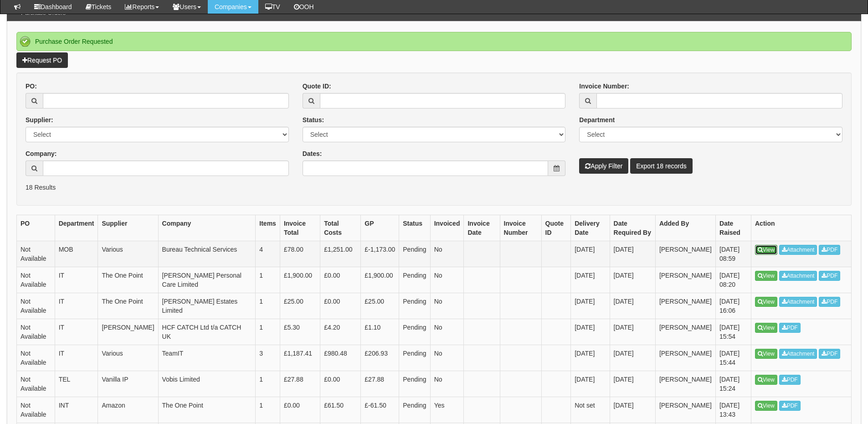 The height and width of the screenshot is (424, 868). Describe the element at coordinates (802, 227) in the screenshot. I see `th: Action` at that location.